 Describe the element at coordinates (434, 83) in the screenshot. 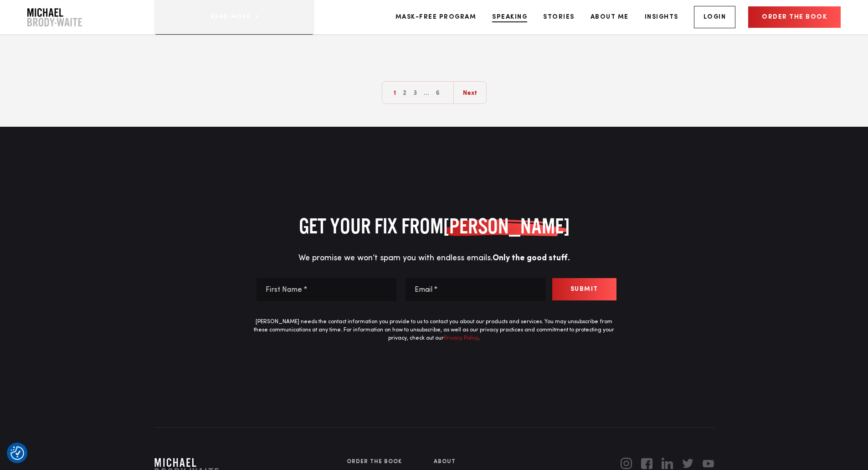

I see `nav: Posts pagination` at that location.